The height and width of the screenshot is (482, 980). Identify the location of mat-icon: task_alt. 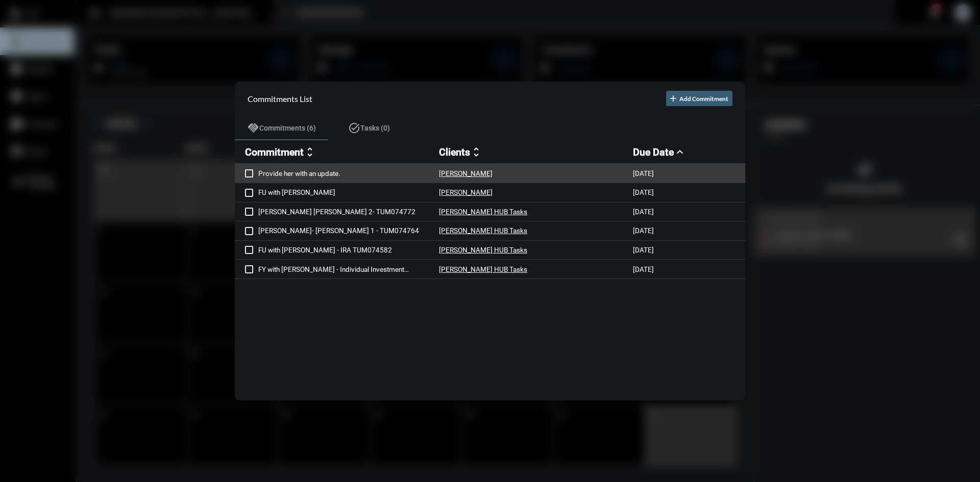
(354, 128).